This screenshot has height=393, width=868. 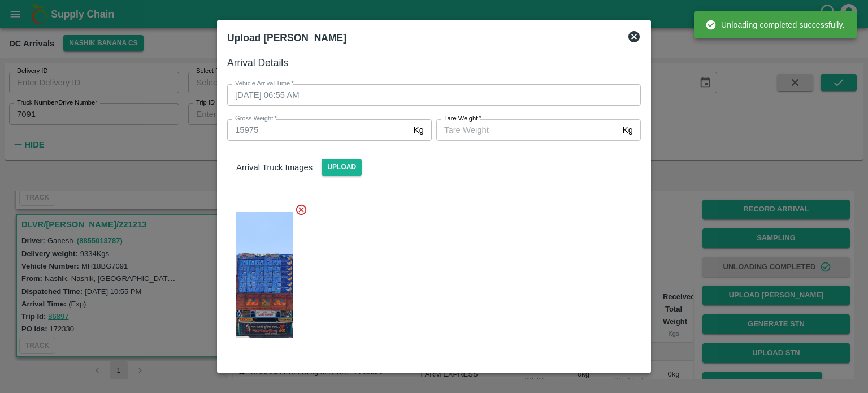 What do you see at coordinates (265, 84) in the screenshot?
I see `label: Vehicle Arrival Time` at bounding box center [265, 84].